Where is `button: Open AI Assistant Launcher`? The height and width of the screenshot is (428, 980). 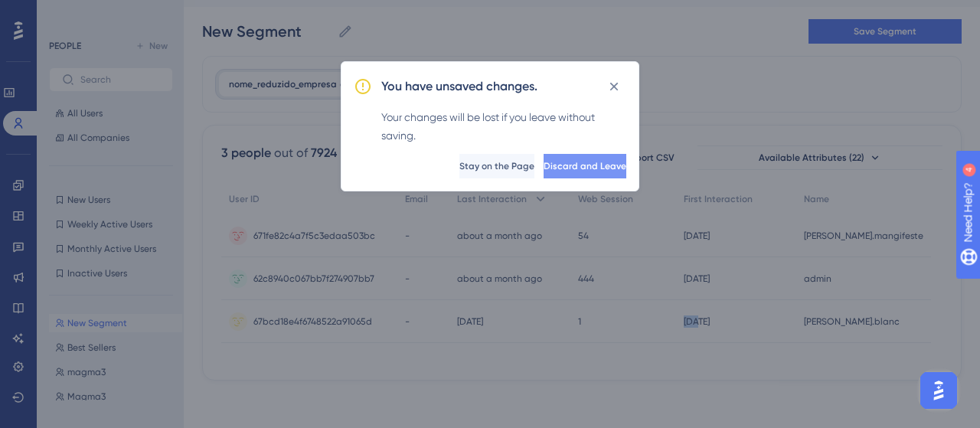 button: Open AI Assistant Launcher is located at coordinates (23, 23).